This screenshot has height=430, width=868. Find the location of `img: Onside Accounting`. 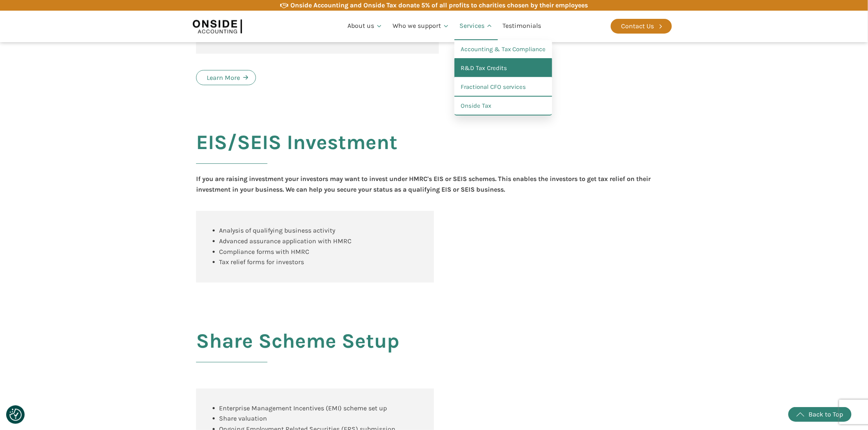

img: Onside Accounting is located at coordinates (217, 26).